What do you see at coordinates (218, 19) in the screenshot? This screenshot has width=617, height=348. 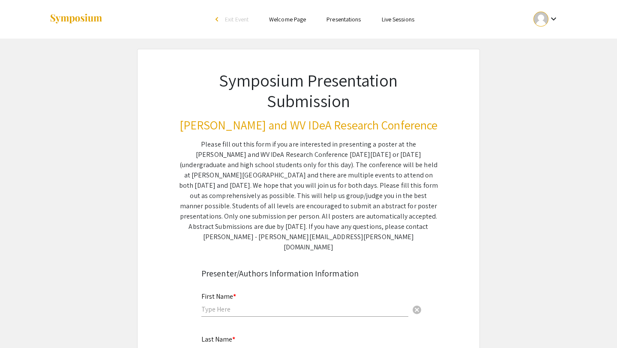 I see `div: arrow_back_ios` at bounding box center [218, 19].